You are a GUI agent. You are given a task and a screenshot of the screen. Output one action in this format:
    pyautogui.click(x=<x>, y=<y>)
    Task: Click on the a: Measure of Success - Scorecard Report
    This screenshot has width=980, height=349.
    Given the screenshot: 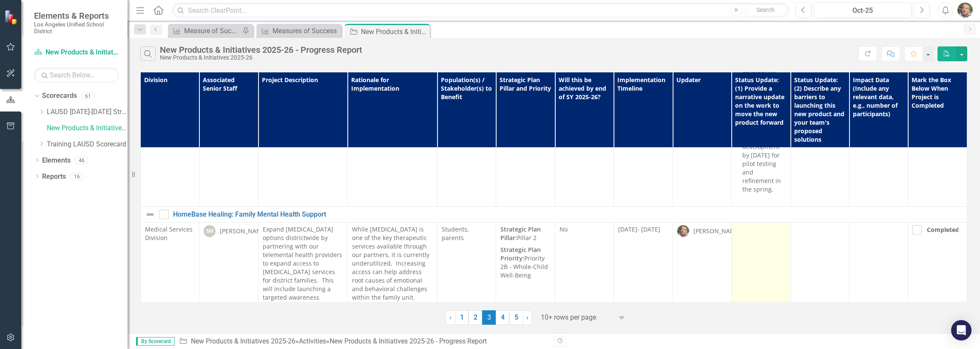 What is the action you would take?
    pyautogui.click(x=205, y=31)
    